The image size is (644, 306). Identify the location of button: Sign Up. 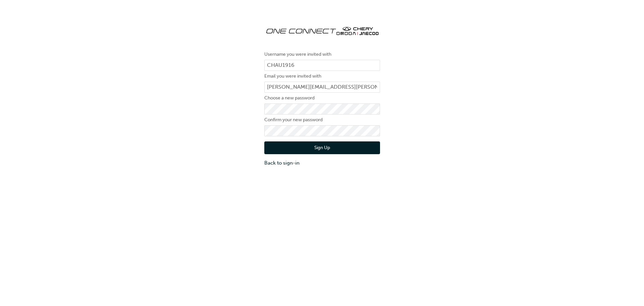
(322, 148).